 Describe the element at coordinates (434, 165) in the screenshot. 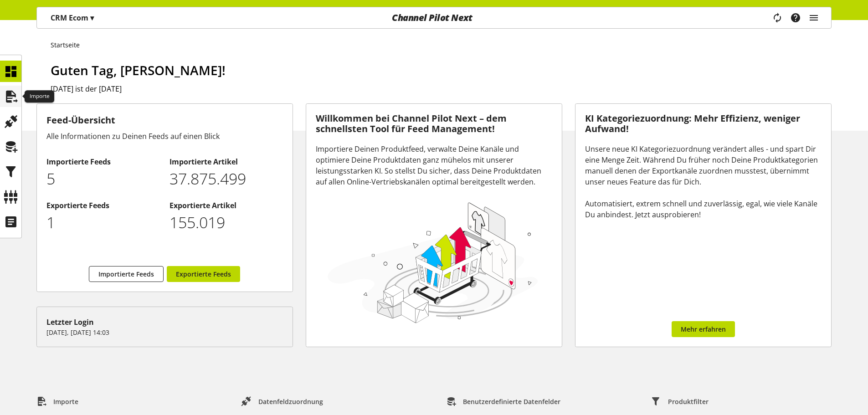

I see `div: Importiere Deinen Produktfeed, verwalte Deine Kanäle und optimiere Deine Produktdaten ganz mühelo...` at that location.